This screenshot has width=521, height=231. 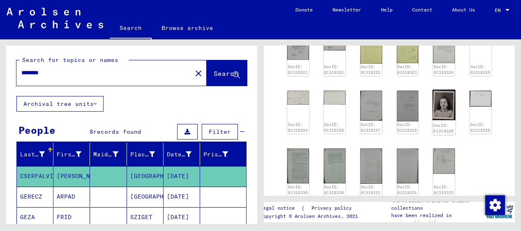 What do you see at coordinates (480, 69) in the screenshot?
I see `a: DocID: 81318325` at bounding box center [480, 69].